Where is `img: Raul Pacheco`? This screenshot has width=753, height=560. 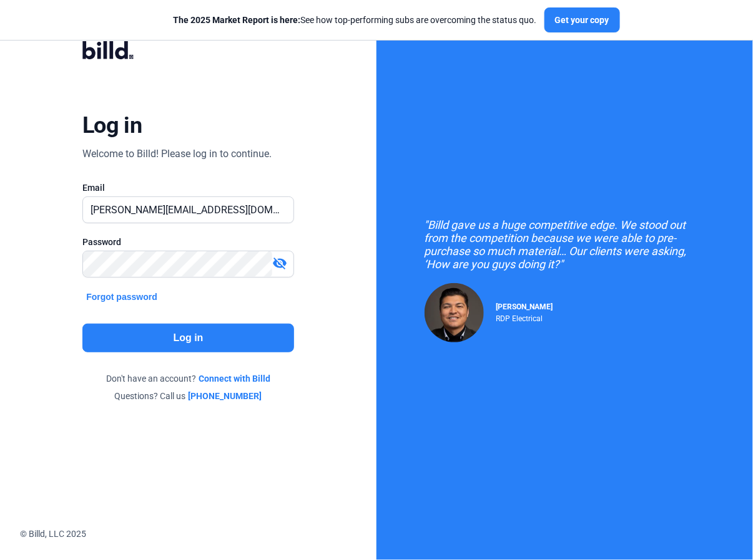
img: Raul Pacheco is located at coordinates (454, 312).